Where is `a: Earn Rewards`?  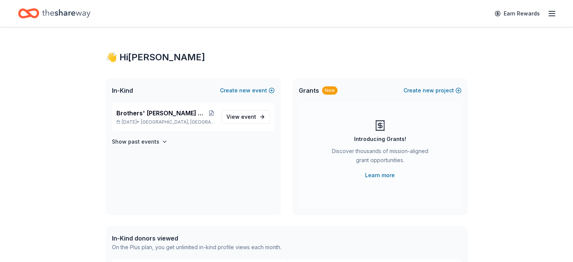 a: Earn Rewards is located at coordinates (517, 14).